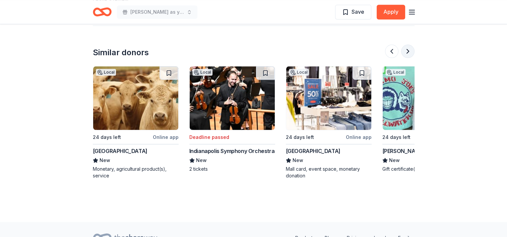 This screenshot has width=507, height=237. Describe the element at coordinates (329, 173) in the screenshot. I see `div: Mall card, event space, monetary donation` at that location.